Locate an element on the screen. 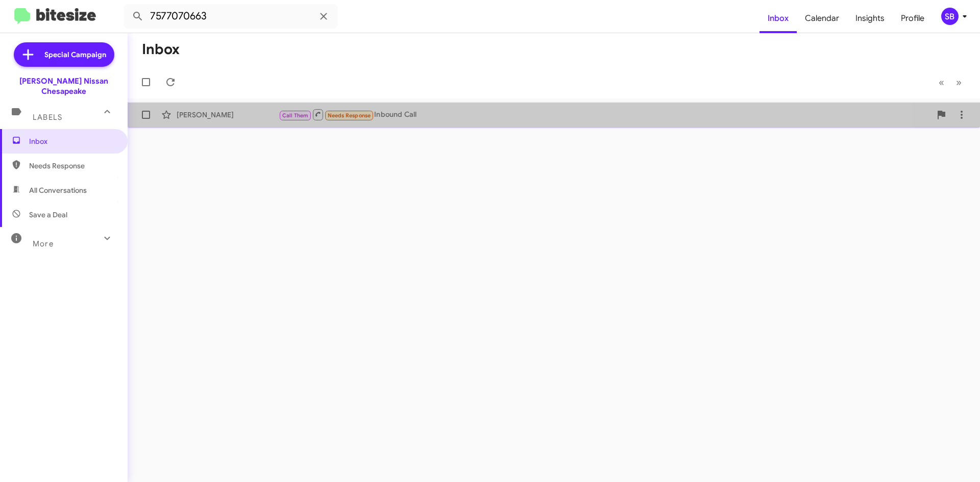  a: Special Campaign is located at coordinates (64, 55).